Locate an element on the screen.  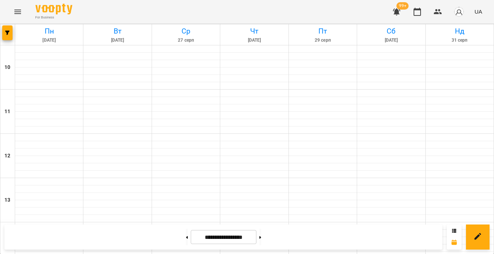
h6: Пн is located at coordinates (49, 31).